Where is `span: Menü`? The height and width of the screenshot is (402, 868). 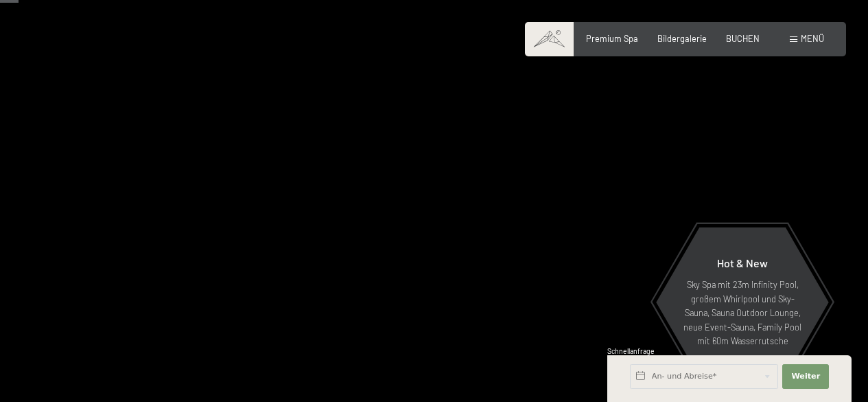
span: Menü is located at coordinates (812, 39).